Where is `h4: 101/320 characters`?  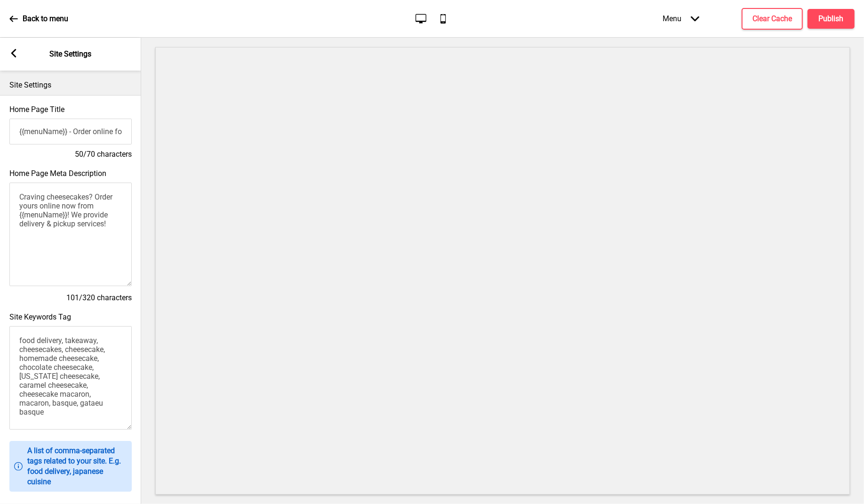
h4: 101/320 characters is located at coordinates (70, 298).